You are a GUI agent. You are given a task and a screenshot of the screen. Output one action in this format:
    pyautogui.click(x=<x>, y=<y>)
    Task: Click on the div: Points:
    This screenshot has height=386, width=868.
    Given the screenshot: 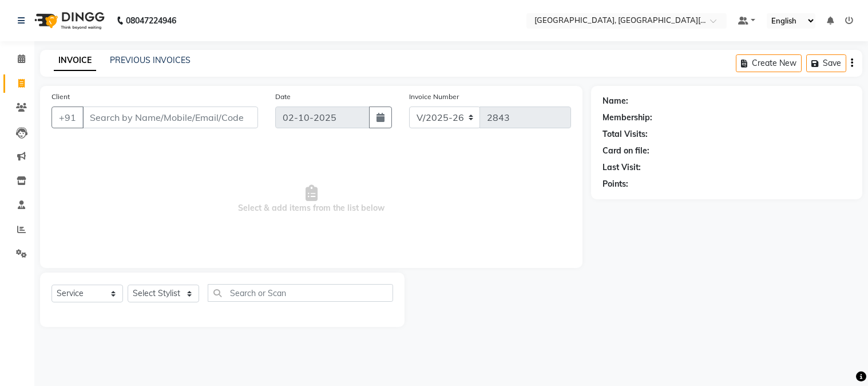 What is the action you would take?
    pyautogui.click(x=615, y=184)
    